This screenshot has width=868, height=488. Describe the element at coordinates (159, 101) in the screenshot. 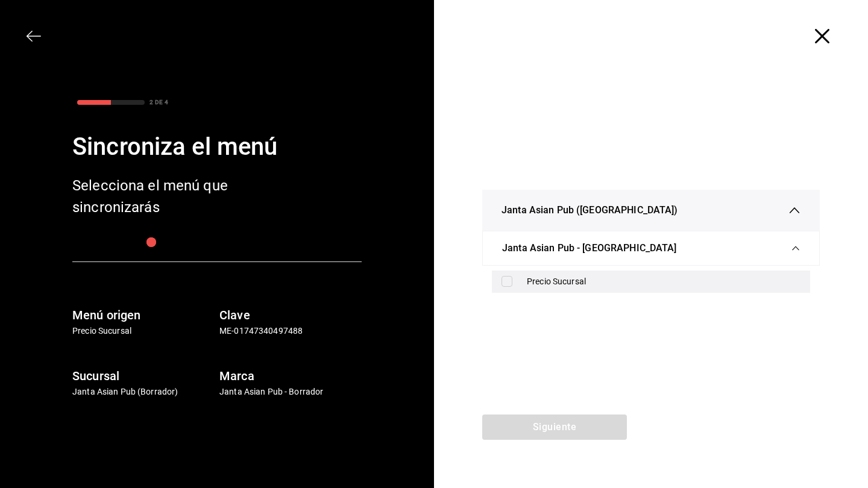

I see `div: 2 DE 4` at that location.